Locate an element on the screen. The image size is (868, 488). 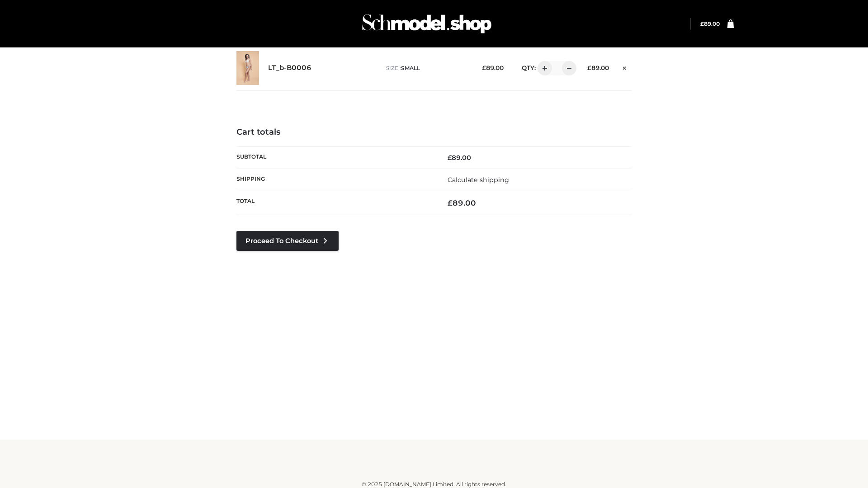
th: Shipping is located at coordinates (335, 179).